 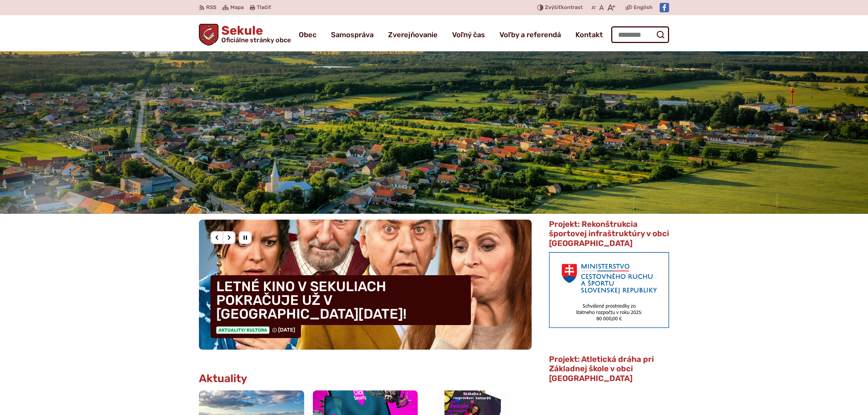 I want to click on div: Nasledujúci slajd, so click(x=229, y=238).